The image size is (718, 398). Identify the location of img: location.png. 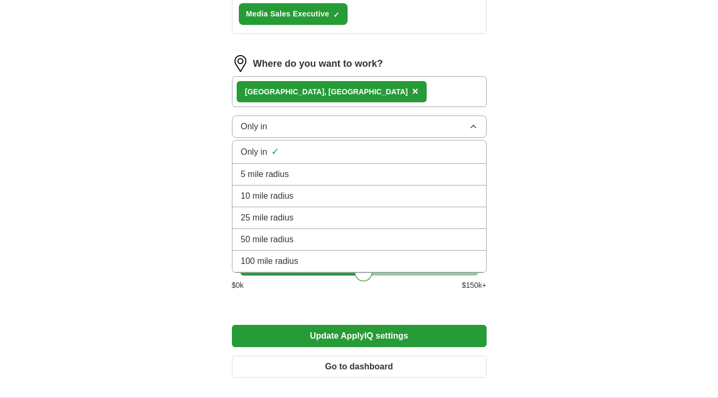
(240, 64).